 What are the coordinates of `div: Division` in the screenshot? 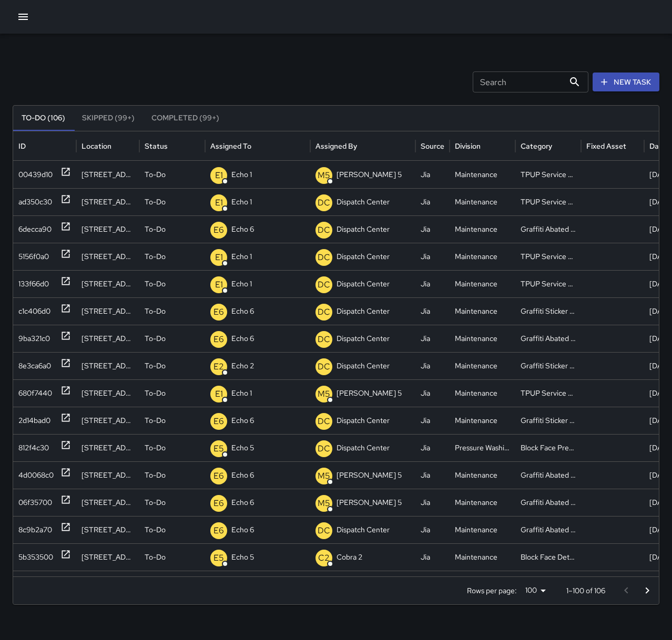 It's located at (467, 146).